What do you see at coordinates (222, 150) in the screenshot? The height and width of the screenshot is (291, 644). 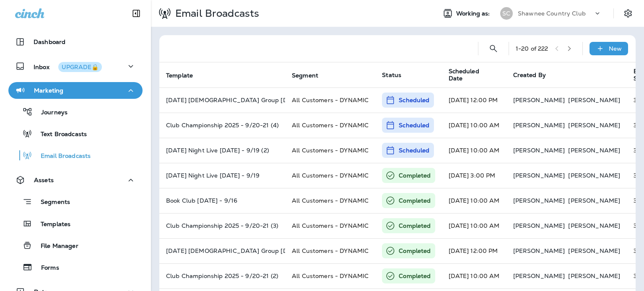 I see `p: Friday Night Live September 2025 - 9/19 (2)` at bounding box center [222, 150].